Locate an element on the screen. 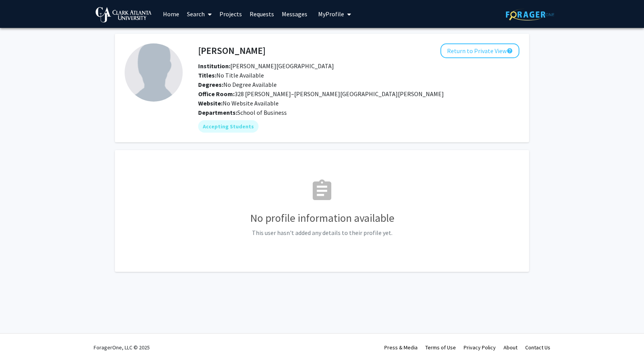 The width and height of the screenshot is (644, 361). span: No Title Available is located at coordinates (231, 75).